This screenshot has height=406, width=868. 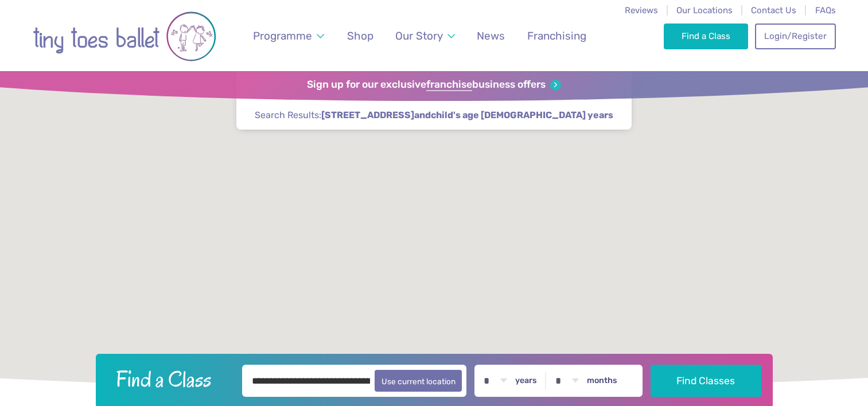 What do you see at coordinates (825, 10) in the screenshot?
I see `a: FAQs` at bounding box center [825, 10].